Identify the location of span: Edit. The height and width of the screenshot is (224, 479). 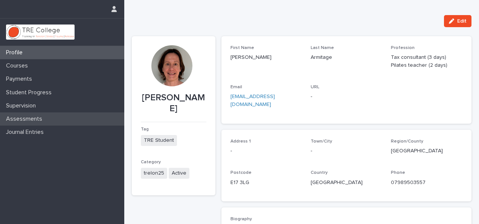
(462, 21).